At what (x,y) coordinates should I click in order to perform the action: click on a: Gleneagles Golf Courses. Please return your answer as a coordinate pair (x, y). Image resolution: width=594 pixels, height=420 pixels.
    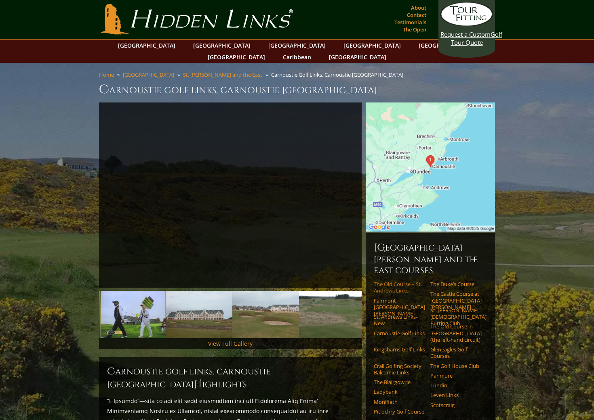
    Looking at the image, I should click on (455, 353).